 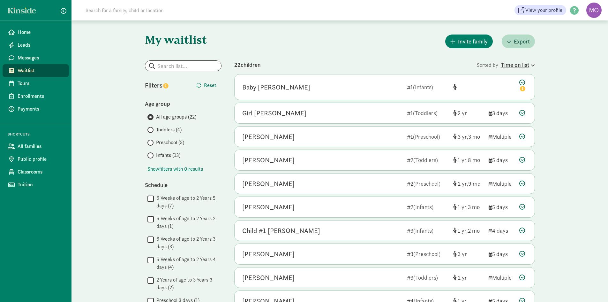 What do you see at coordinates (41, 146) in the screenshot?
I see `span: All families` at bounding box center [41, 146].